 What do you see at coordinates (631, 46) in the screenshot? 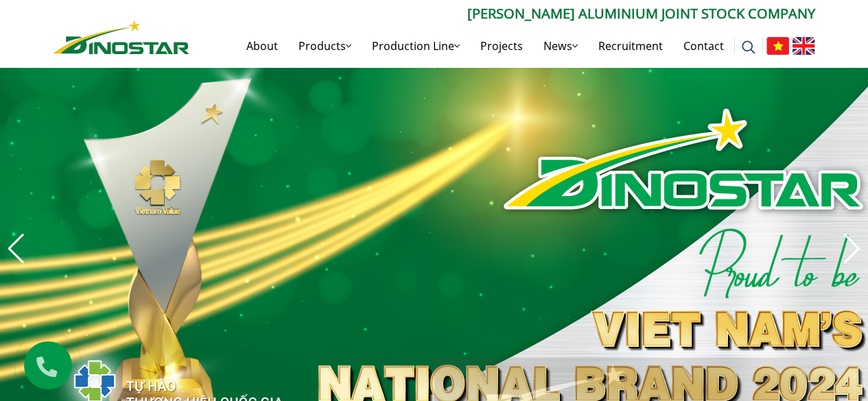
I see `a: Recruitment` at bounding box center [631, 46].